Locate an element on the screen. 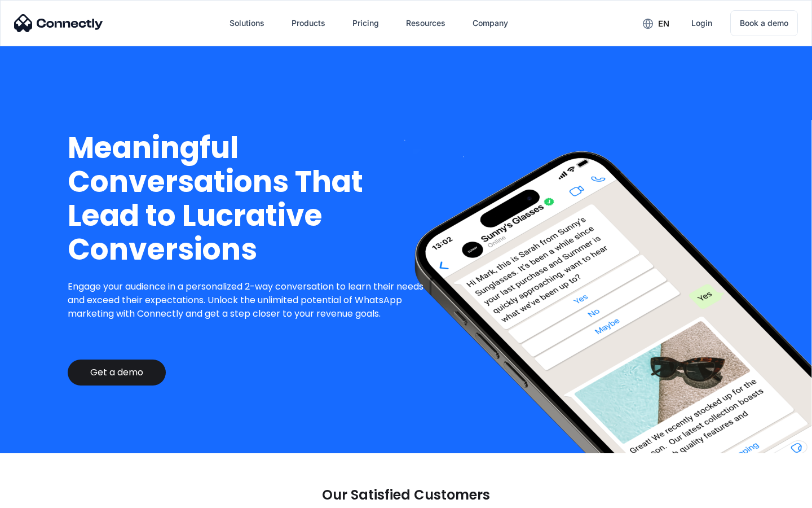 The width and height of the screenshot is (812, 508). a: Login is located at coordinates (701, 23).